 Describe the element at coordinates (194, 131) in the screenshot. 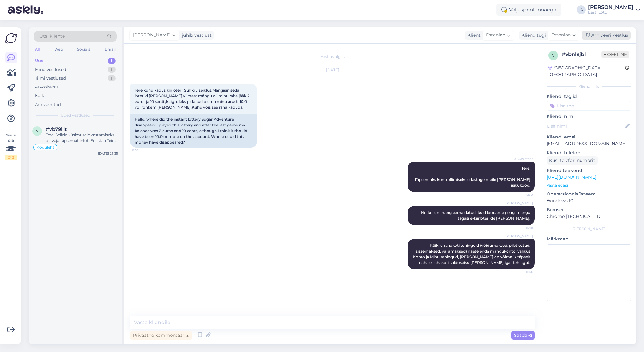

I see `div: Hello, where did the instant lottery Sugar Adventure disappear? I played this lottery and after t...` at that location.